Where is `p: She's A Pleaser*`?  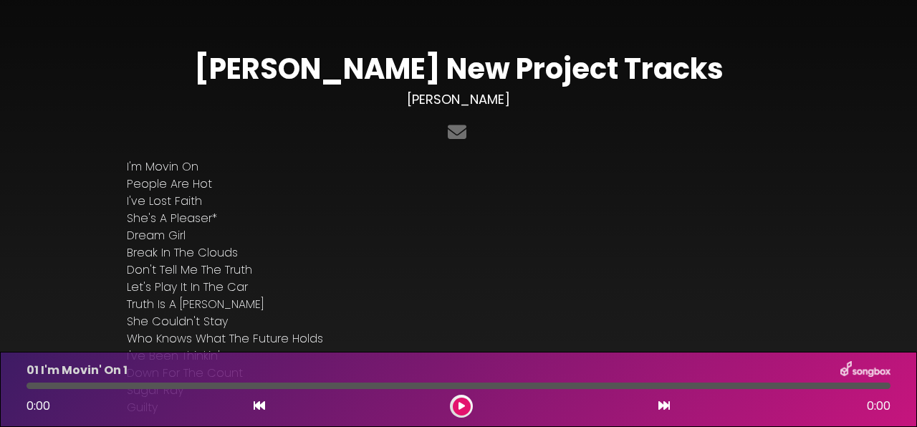 p: She's A Pleaser* is located at coordinates (459, 219).